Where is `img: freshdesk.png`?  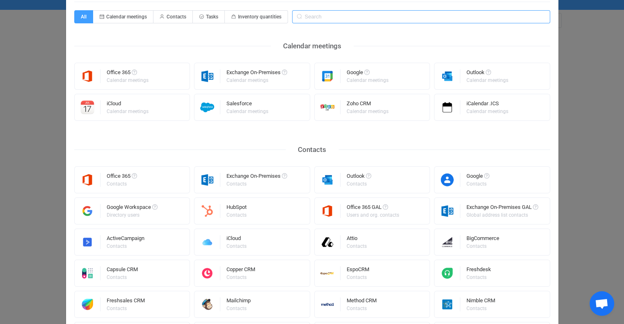 img: freshdesk.png is located at coordinates (447, 274).